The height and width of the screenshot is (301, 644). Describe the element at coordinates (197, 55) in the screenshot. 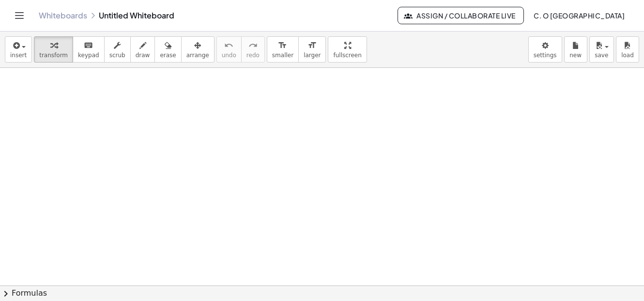

I see `span: arrange` at that location.